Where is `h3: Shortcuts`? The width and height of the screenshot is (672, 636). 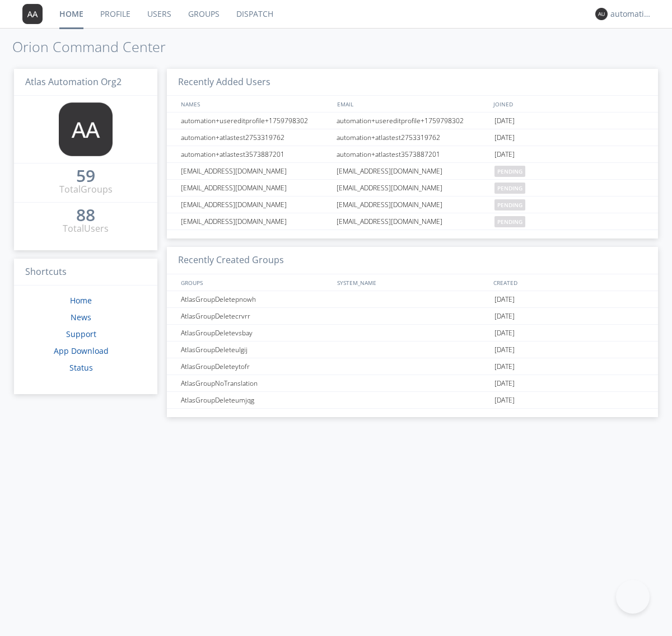
h3: Shortcuts is located at coordinates (86, 273).